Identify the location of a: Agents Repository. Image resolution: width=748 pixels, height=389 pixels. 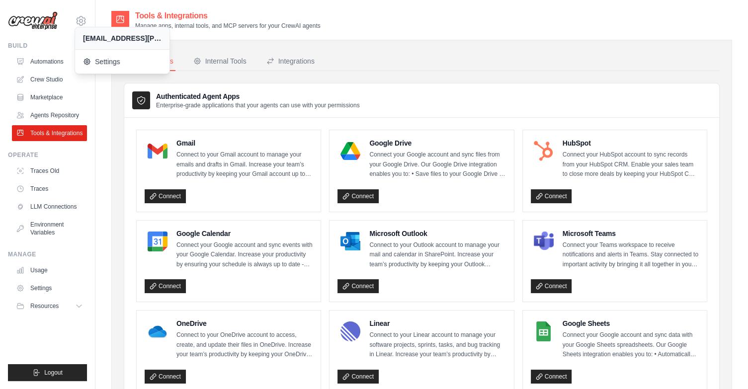
(49, 115).